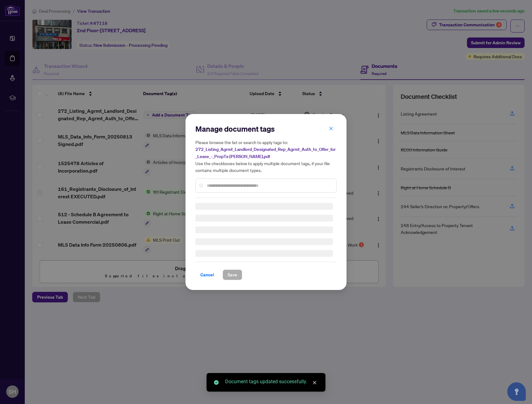  Describe the element at coordinates (315, 383) in the screenshot. I see `a: Close` at that location.